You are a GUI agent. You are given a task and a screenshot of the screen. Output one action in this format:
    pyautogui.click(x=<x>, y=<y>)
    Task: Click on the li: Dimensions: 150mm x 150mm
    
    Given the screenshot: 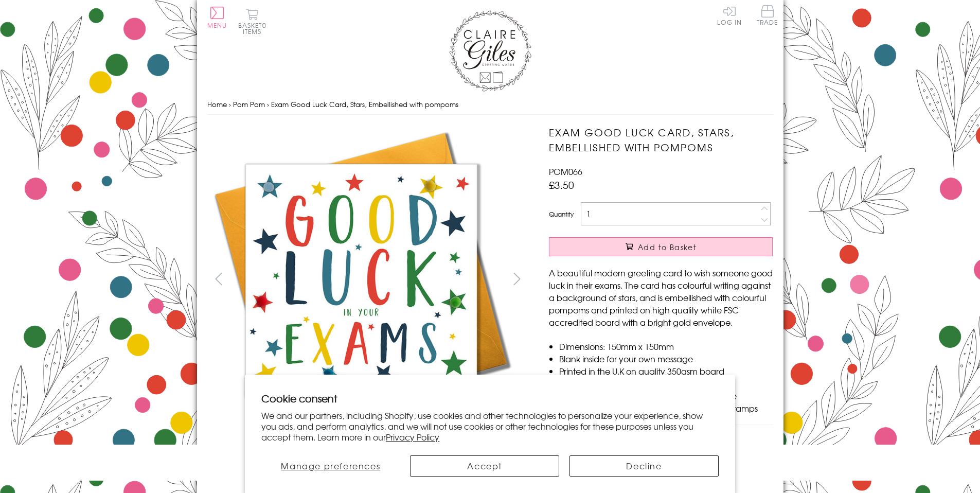 What is the action you would take?
    pyautogui.click(x=666, y=347)
    